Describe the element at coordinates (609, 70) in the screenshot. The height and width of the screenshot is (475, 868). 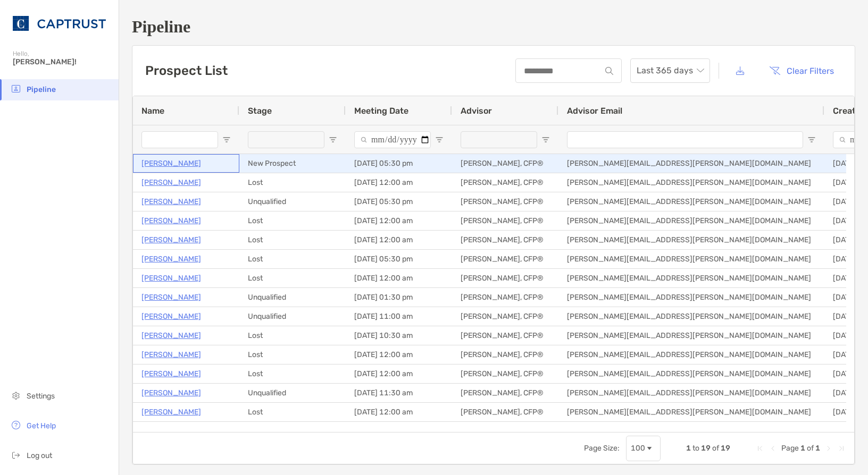
I see `img: input icon` at that location.